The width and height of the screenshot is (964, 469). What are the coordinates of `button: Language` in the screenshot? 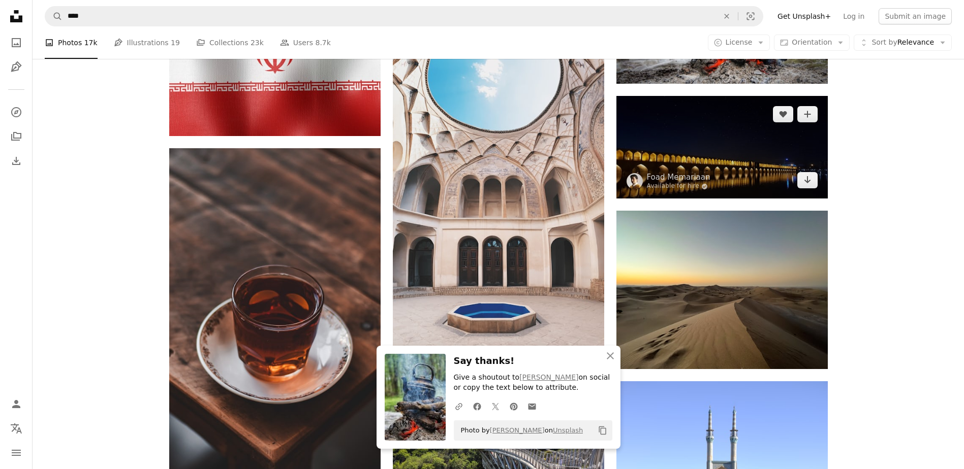 It's located at (16, 429).